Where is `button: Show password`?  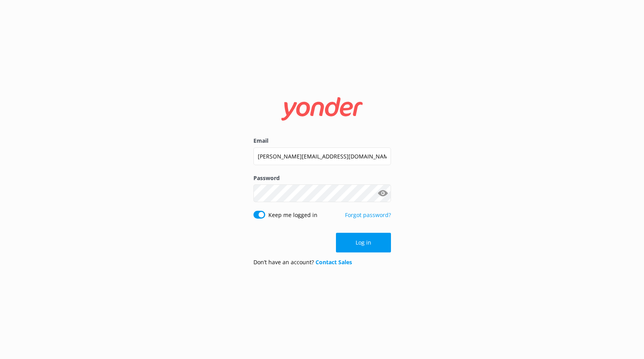
button: Show password is located at coordinates (383, 193).